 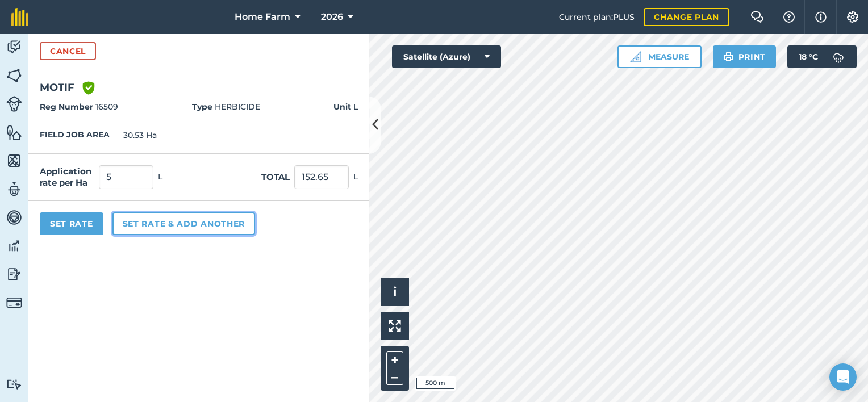 I want to click on img: Two speech bubbles overlapping with the left bubble in the forefront, so click(x=758, y=17).